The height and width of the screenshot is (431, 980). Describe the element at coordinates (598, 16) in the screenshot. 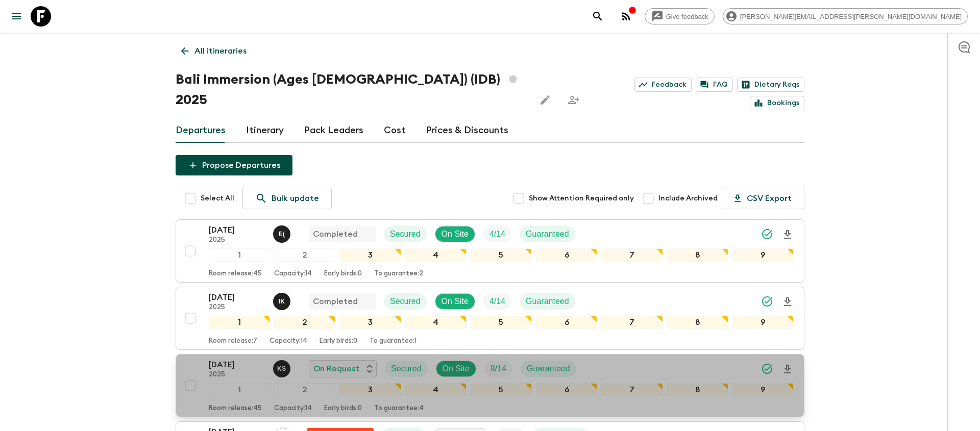

I see `button: search adventures` at that location.